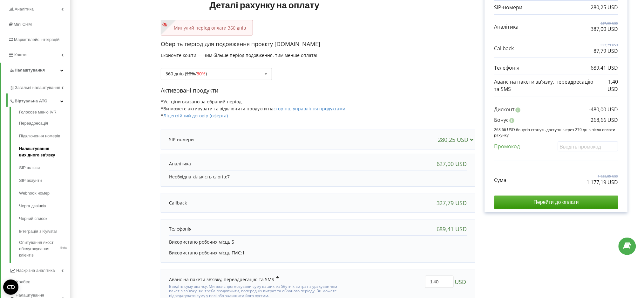 The image size is (644, 298). What do you see at coordinates (588, 146) in the screenshot?
I see `input: Введіть промокод` at bounding box center [588, 146].